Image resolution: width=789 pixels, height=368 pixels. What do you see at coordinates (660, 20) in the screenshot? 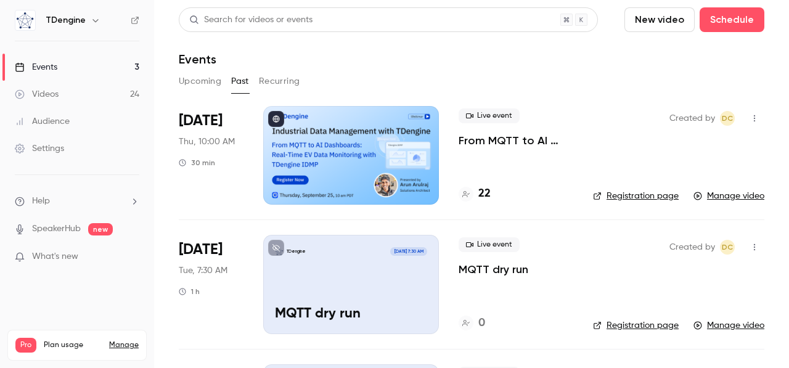
I see `button: New video` at bounding box center [660, 20].